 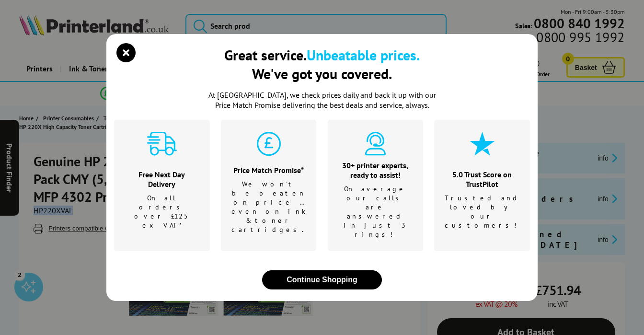 What do you see at coordinates (162, 180) in the screenshot?
I see `div: Free Next Day Delivery` at bounding box center [162, 180].